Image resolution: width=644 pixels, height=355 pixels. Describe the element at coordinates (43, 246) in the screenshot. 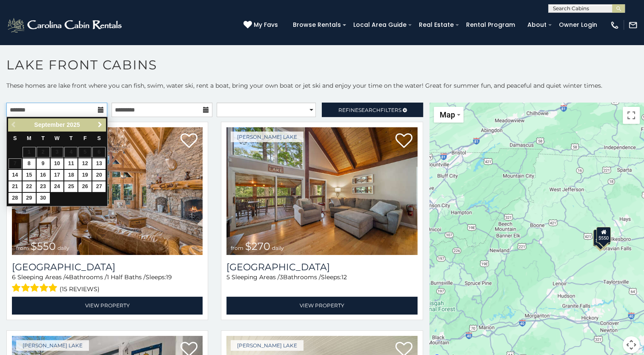

I see `span: $550` at that location.